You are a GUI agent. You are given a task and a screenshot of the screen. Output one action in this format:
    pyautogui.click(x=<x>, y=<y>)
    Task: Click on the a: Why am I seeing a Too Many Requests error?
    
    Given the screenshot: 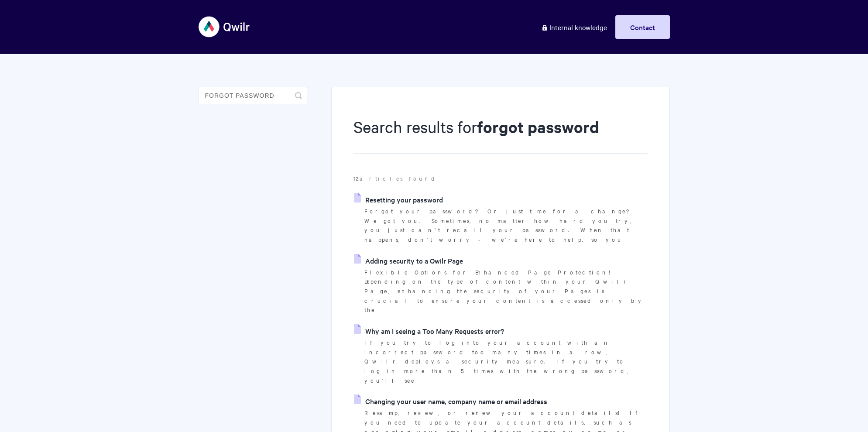 What is the action you would take?
    pyautogui.click(x=429, y=331)
    